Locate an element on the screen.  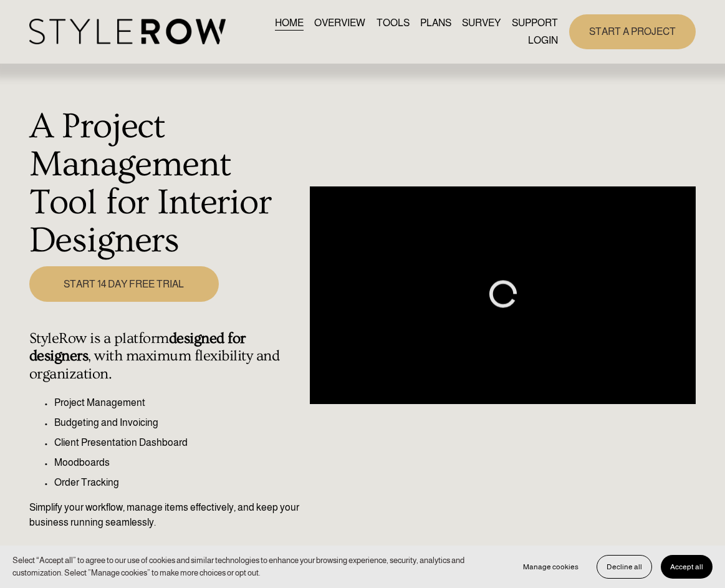
span: Accept all is located at coordinates (687, 567).